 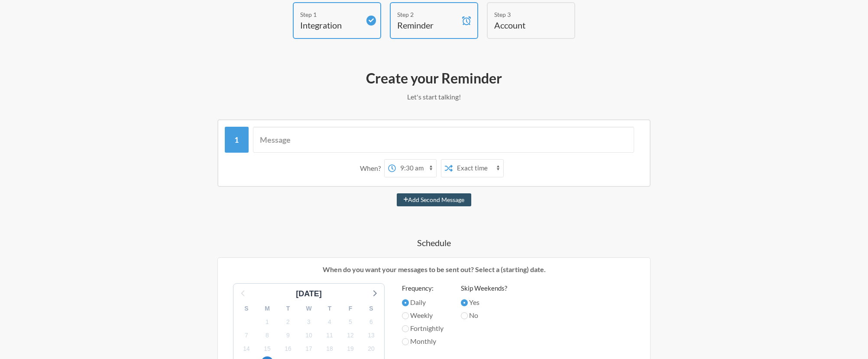 What do you see at coordinates (464, 316) in the screenshot?
I see `input: No` at bounding box center [464, 316].